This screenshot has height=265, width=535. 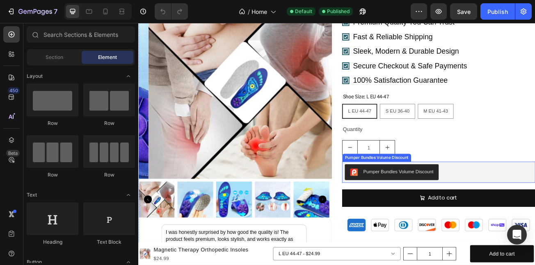 What do you see at coordinates (267, 185) in the screenshot?
I see `img: CIumv63twf4CEAE=.png` at bounding box center [267, 185].